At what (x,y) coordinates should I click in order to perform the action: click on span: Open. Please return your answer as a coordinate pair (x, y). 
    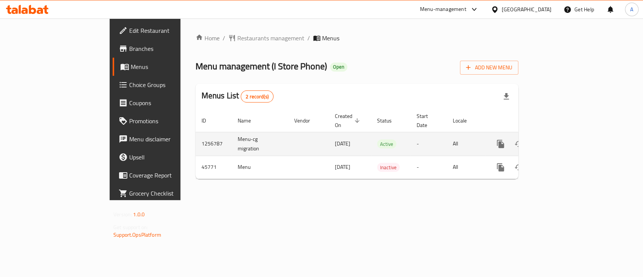
    Looking at the image, I should click on (339, 67).